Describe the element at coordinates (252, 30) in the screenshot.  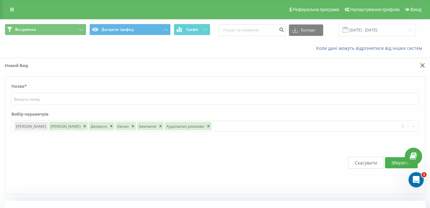
I see `input: Пошук за номером` at that location.